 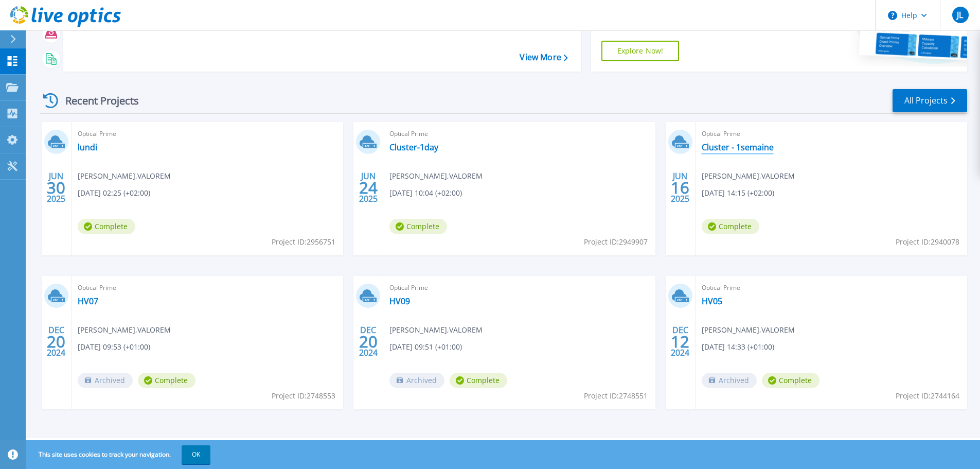 I want to click on a: Explore Now!, so click(x=641, y=51).